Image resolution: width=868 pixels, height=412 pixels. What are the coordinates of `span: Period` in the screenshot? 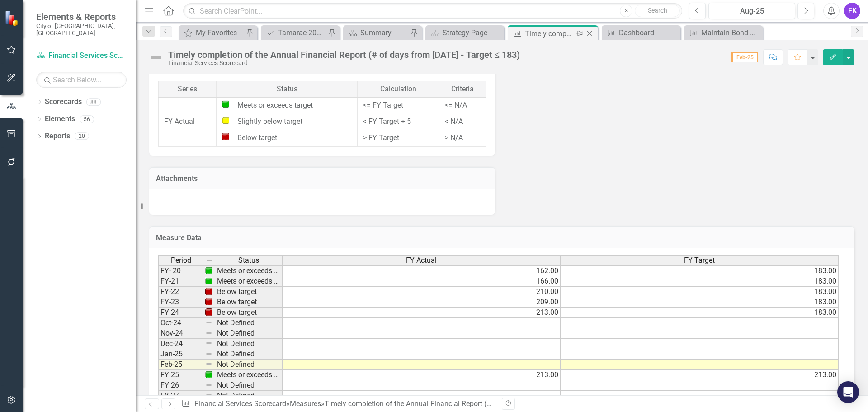 It's located at (181, 260).